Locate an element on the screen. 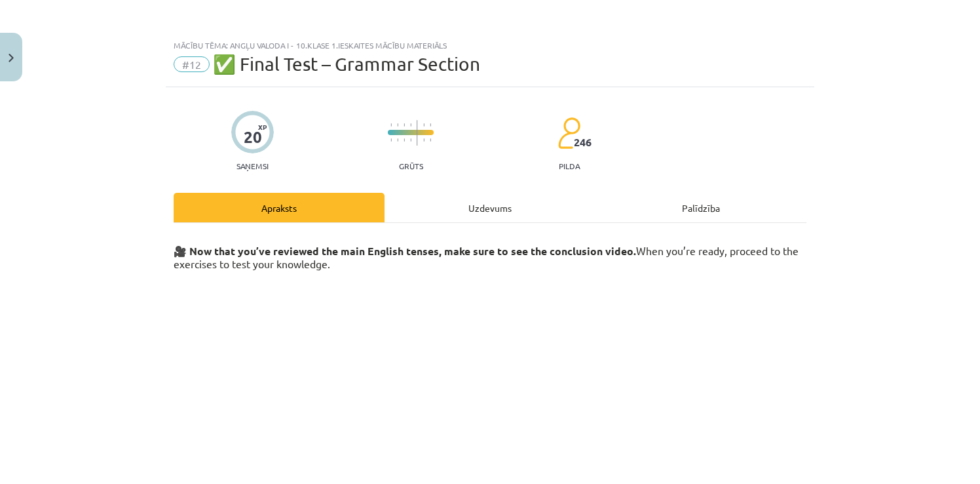 The width and height of the screenshot is (980, 484). img: icon-close-lesson-0947bae3869378f0d4975bcd49f059093ad1ed9edebbc8119c70593378902aed.svg is located at coordinates (11, 58).